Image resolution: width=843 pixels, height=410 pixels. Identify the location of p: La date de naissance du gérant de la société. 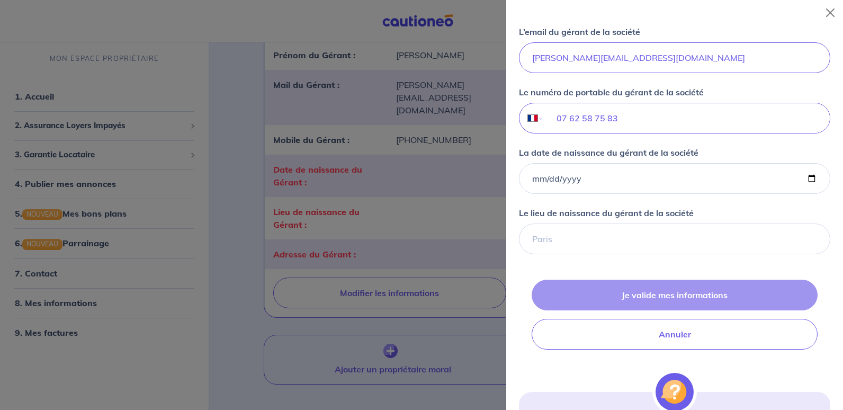
(609, 153).